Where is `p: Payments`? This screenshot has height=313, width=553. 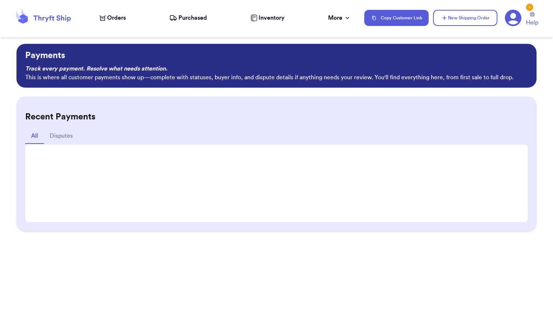
p: Payments is located at coordinates (276, 56).